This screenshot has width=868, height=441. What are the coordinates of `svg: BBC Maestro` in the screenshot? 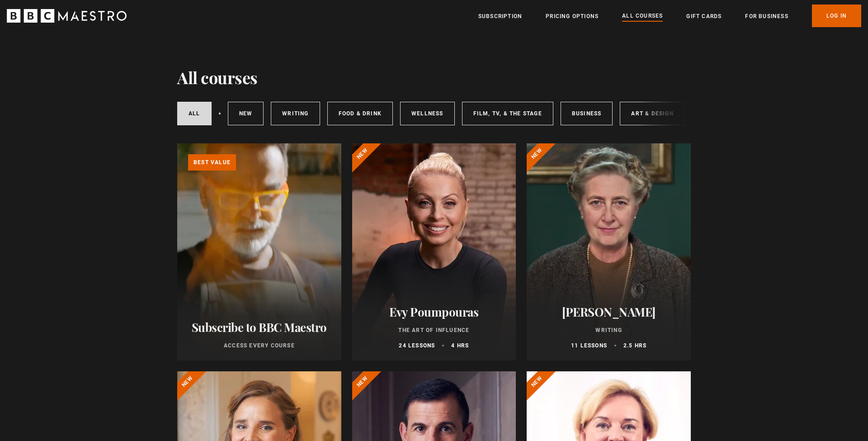 It's located at (66, 16).